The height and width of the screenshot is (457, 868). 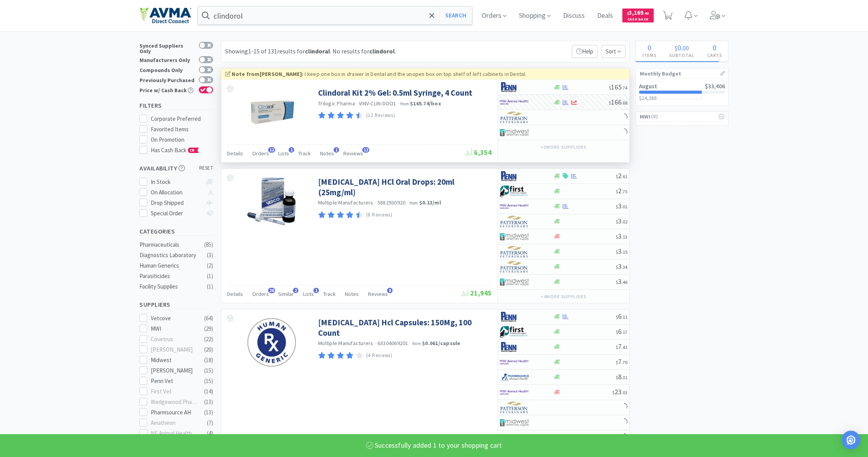 What do you see at coordinates (624, 237) in the screenshot?
I see `span: . 13` at bounding box center [624, 237].